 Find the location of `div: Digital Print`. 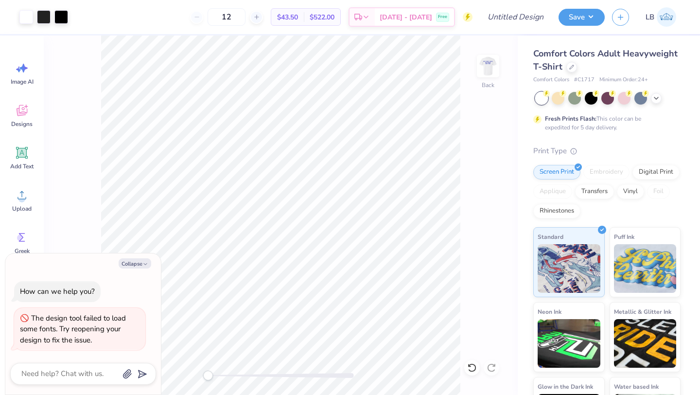

div: Digital Print is located at coordinates (656, 172).